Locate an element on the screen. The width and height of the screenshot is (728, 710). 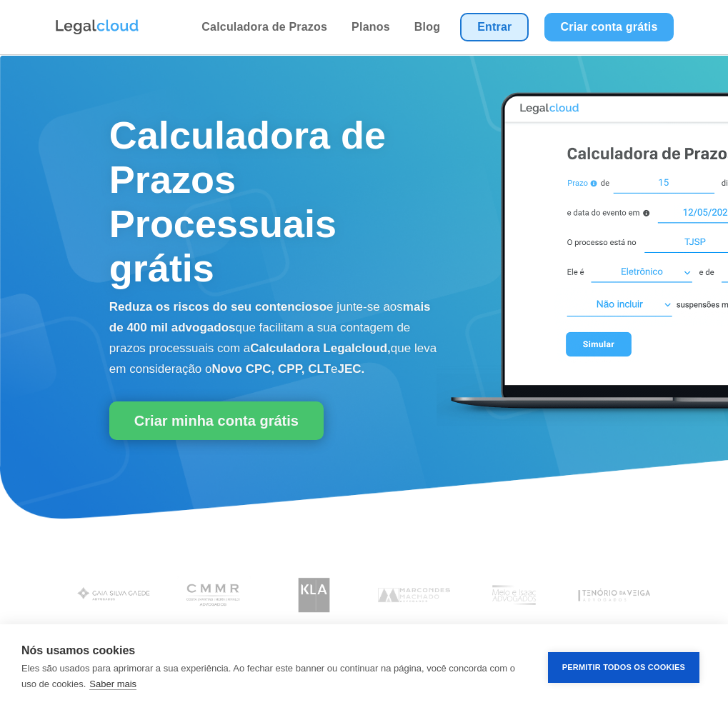
span: Calculadora de Prazos Processuais grátis is located at coordinates (247, 202).